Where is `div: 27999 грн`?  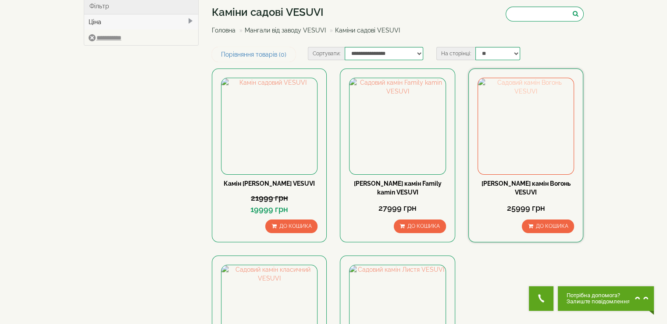 div: 27999 грн is located at coordinates (398, 208).